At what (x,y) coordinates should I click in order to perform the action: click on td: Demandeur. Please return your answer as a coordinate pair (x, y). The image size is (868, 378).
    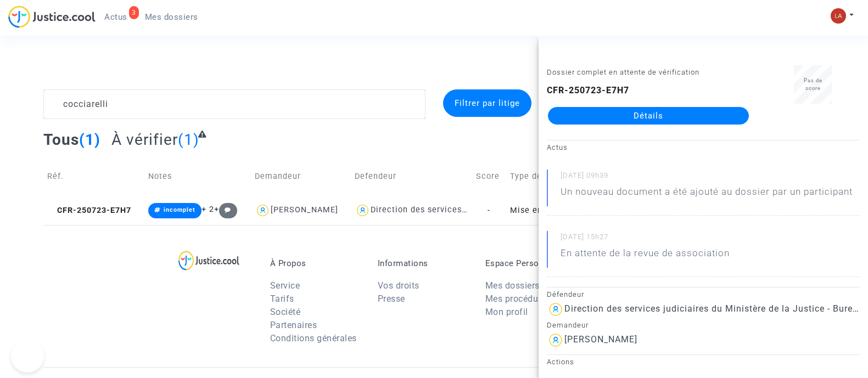
    Looking at the image, I should click on (301, 176).